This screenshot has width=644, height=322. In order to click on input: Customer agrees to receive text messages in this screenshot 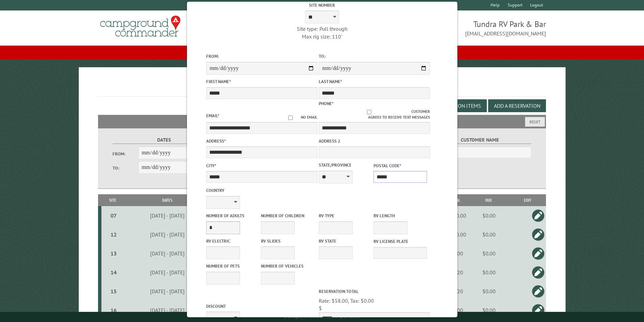, I will do `click(369, 112)`.